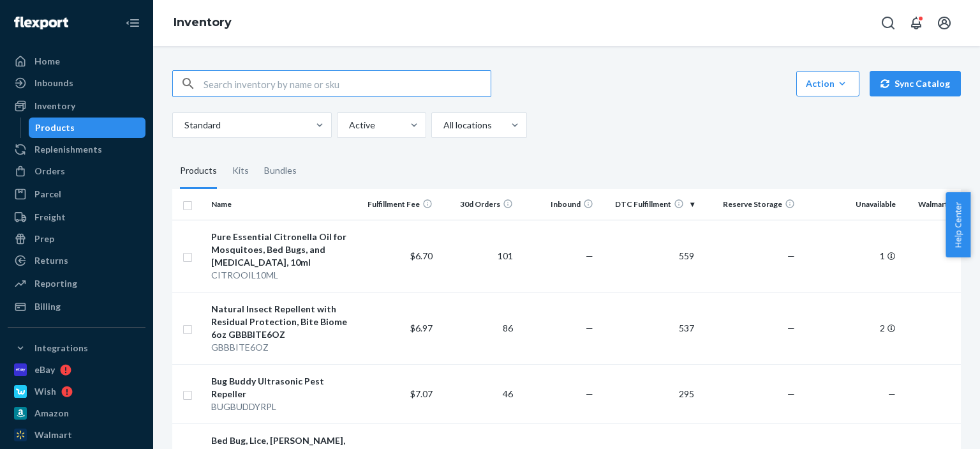  What do you see at coordinates (281, 387) in the screenshot?
I see `div: Bug Buddy Ultrasonic Pest Repeller` at bounding box center [281, 387].